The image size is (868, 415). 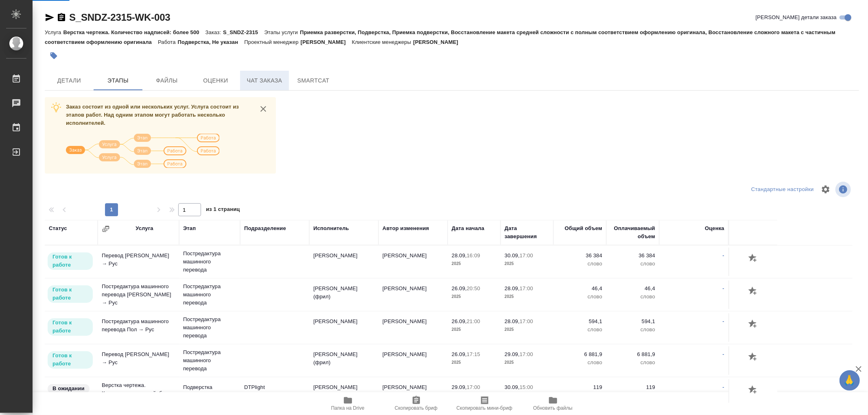 What do you see at coordinates (118, 81) in the screenshot?
I see `span: Этапы` at bounding box center [118, 81].